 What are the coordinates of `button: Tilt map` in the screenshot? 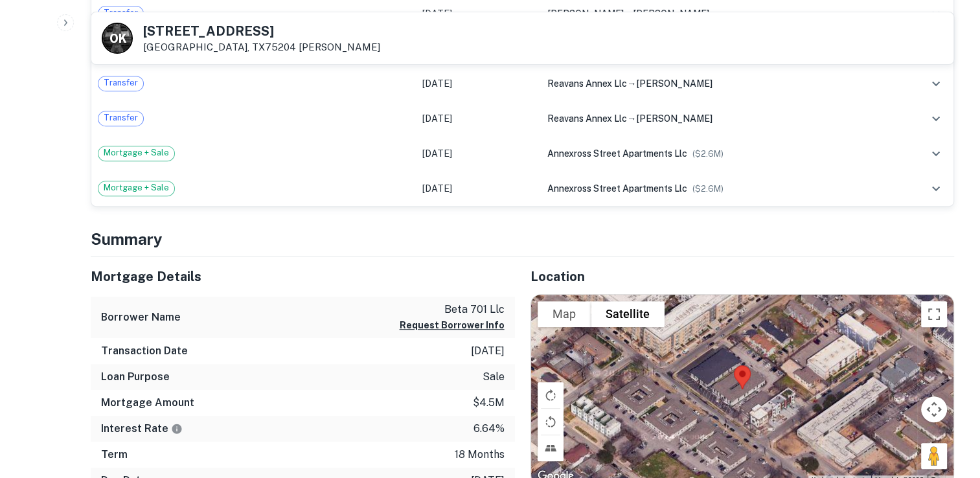 It's located at (550, 448).